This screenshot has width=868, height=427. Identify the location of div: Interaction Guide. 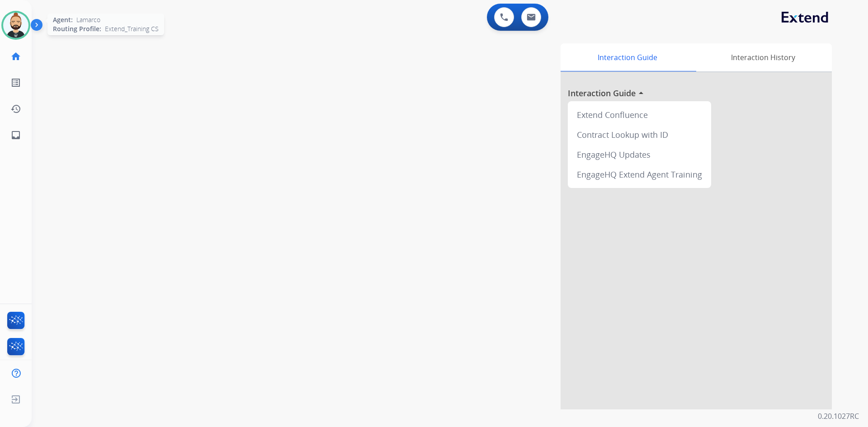
(627, 58).